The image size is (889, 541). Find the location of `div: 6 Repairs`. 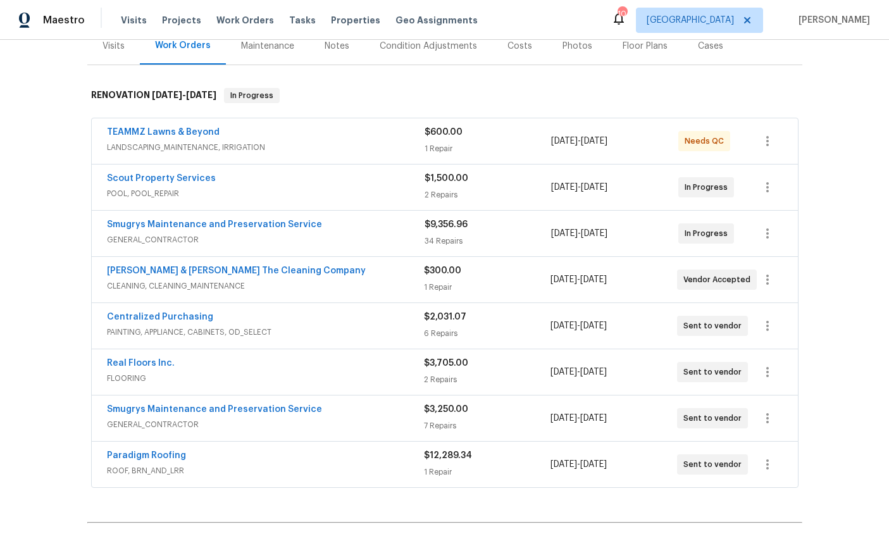

div: 6 Repairs is located at coordinates (487, 333).